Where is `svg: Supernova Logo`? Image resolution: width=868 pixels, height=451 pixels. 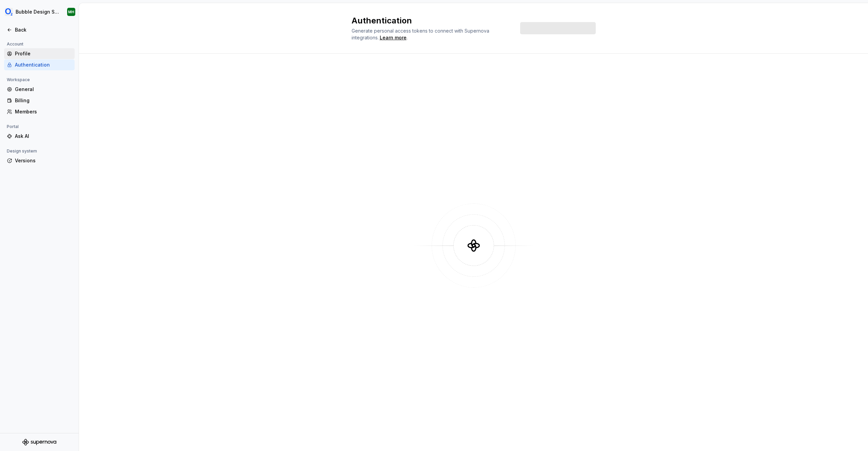 svg: Supernova Logo is located at coordinates (39, 442).